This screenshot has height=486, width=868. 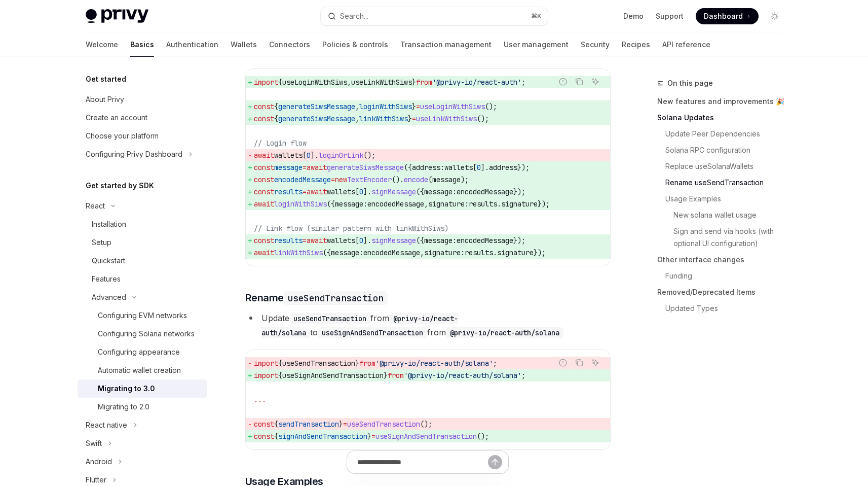 I want to click on a: Recipes, so click(x=636, y=45).